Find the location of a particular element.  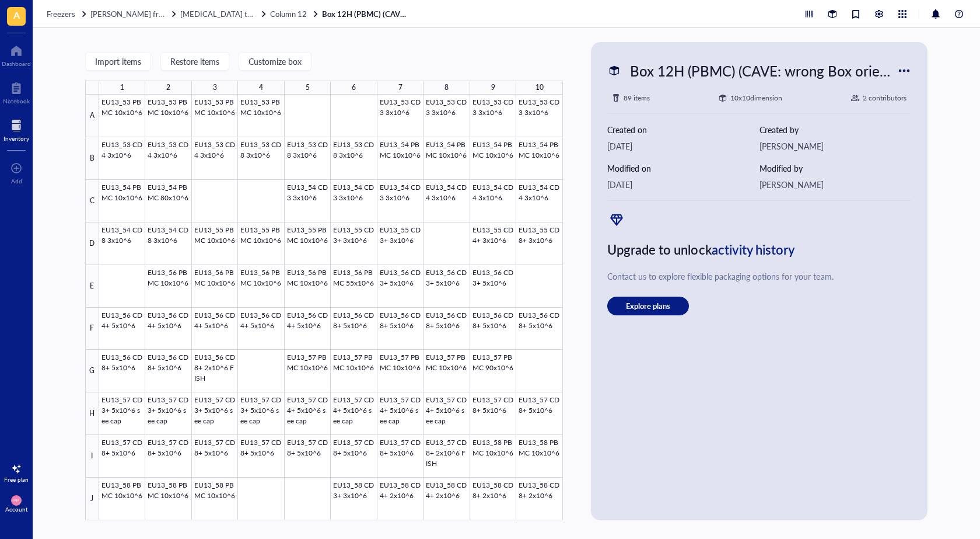

div: 6 is located at coordinates (354, 87).